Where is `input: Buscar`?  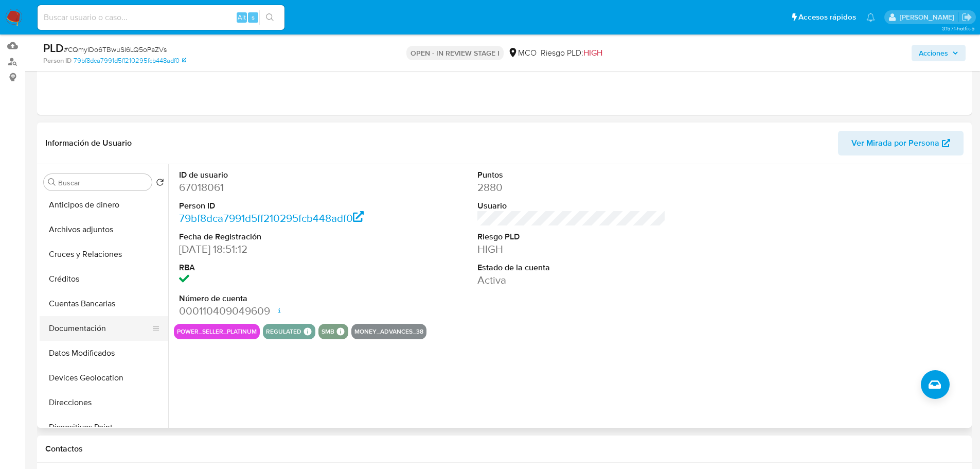
input: Buscar is located at coordinates (103, 182).